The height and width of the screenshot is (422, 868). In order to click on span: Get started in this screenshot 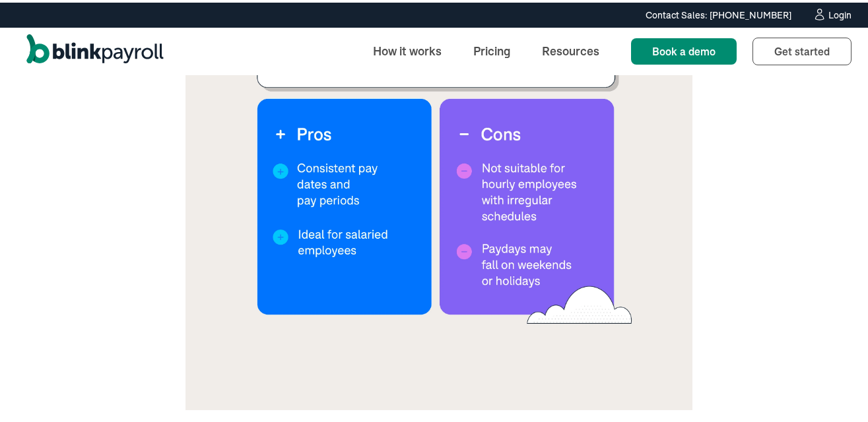, I will do `click(802, 49)`.